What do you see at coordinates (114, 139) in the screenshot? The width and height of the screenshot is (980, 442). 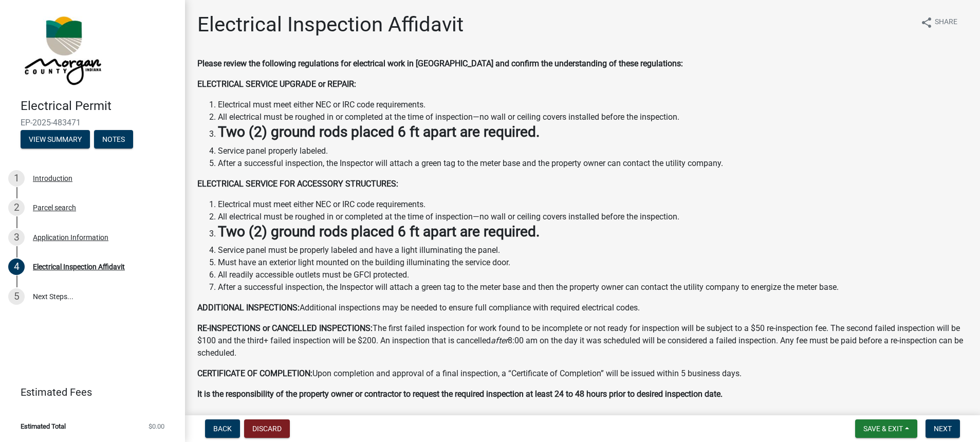 I see `button: Notes` at bounding box center [114, 139].